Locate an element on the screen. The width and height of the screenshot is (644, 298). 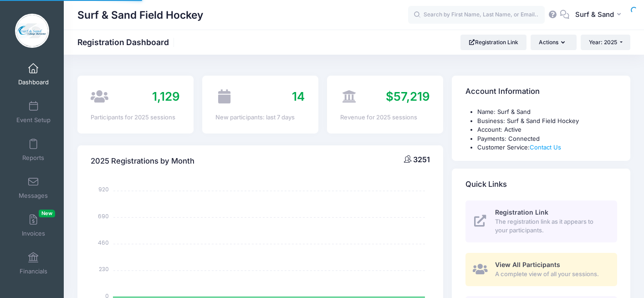
img: Surf & Sand Field Hockey is located at coordinates (32, 30).